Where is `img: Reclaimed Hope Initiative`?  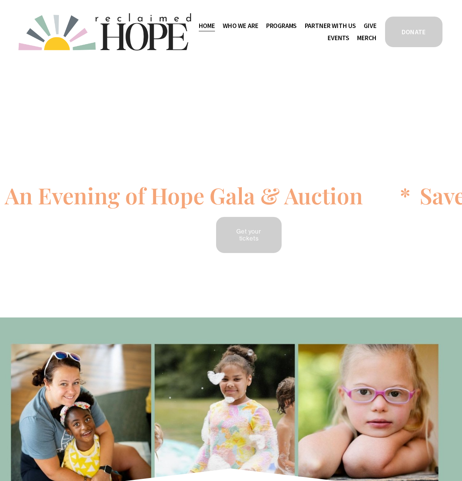
img: Reclaimed Hope Initiative is located at coordinates (105, 32).